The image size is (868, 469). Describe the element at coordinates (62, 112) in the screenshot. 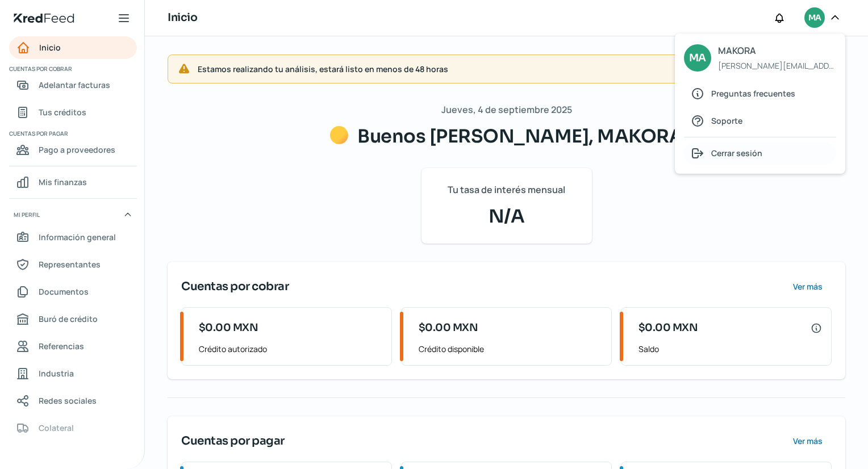

I see `span: Tus créditos` at that location.